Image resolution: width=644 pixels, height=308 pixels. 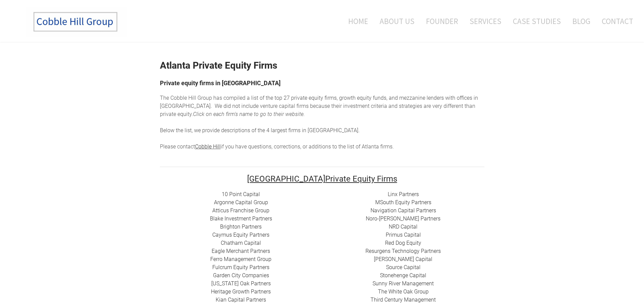 What do you see at coordinates (213, 98) in the screenshot?
I see `span: The Cobble Hill Group has compiled a list of t` at bounding box center [213, 98].